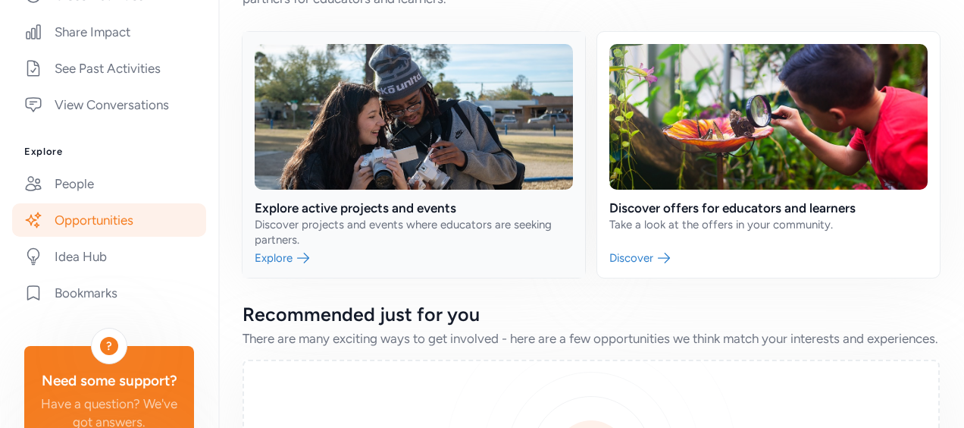 The image size is (964, 428). Describe the element at coordinates (109, 256) in the screenshot. I see `a: Idea Hub` at that location.